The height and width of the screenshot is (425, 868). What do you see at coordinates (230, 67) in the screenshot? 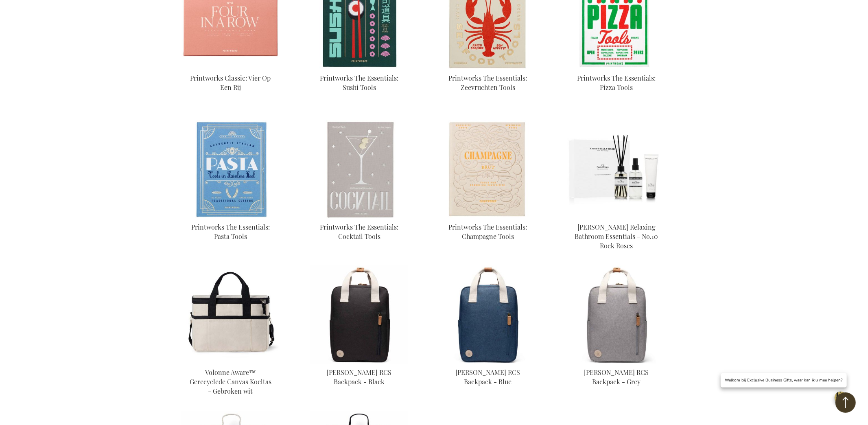
I see `a: Printworks Classic: Four In A Row` at bounding box center [230, 67].